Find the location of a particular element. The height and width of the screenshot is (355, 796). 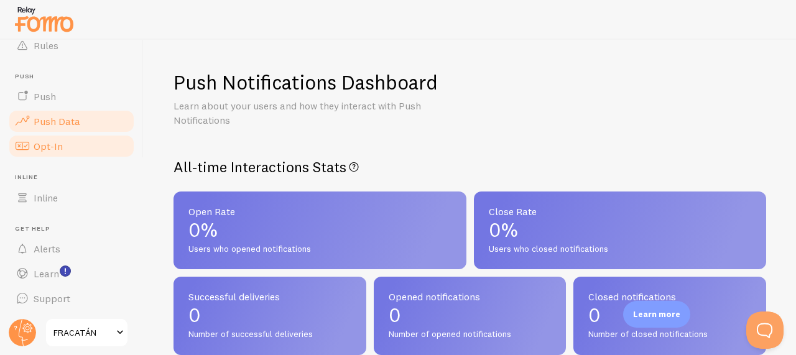

span: Push Data is located at coordinates (57, 121).